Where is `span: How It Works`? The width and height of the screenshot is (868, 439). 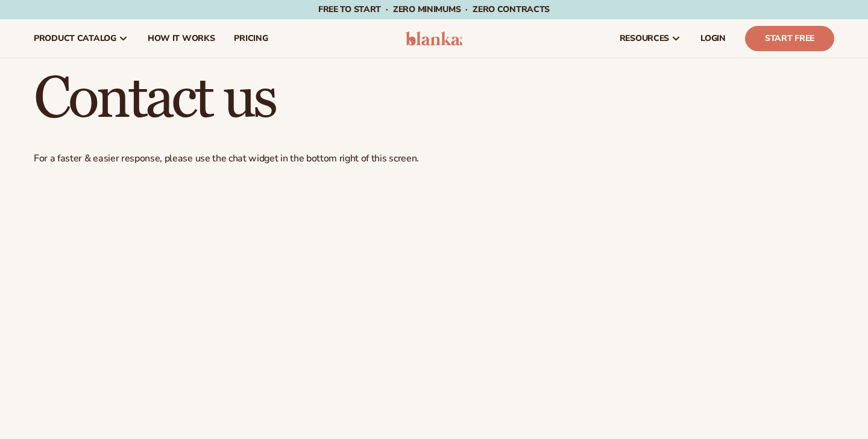
span: How It Works is located at coordinates (181, 39).